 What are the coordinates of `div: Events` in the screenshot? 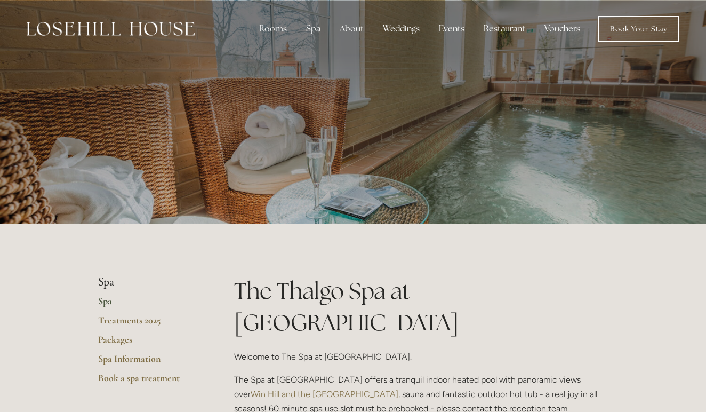 It's located at (452, 29).